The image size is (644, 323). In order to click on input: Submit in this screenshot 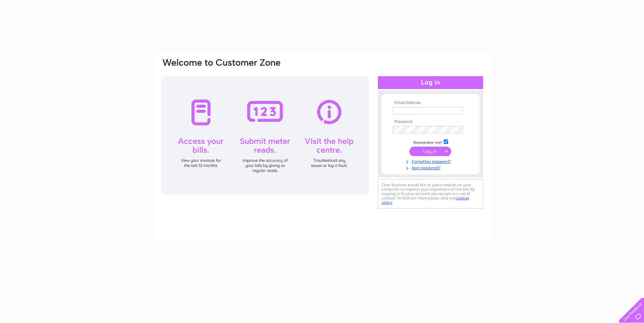, I will do `click(430, 151)`.